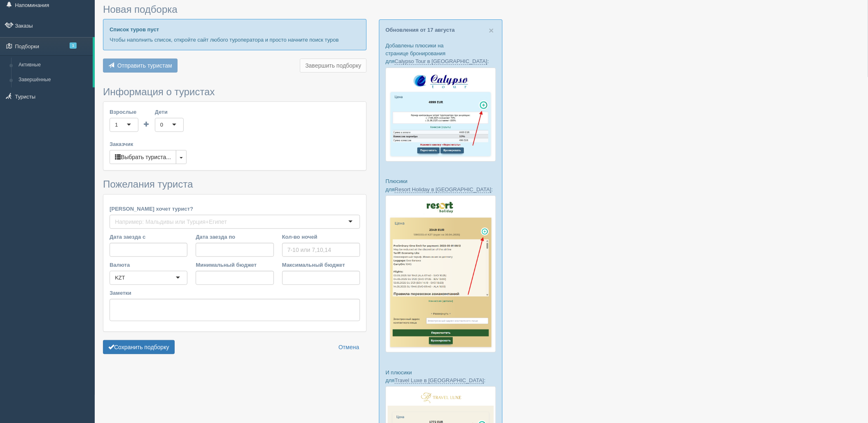  I want to click on p: Чтобы наполнить список, откройте сайт любого туроператора и просто начните поиск туров, so click(235, 40).